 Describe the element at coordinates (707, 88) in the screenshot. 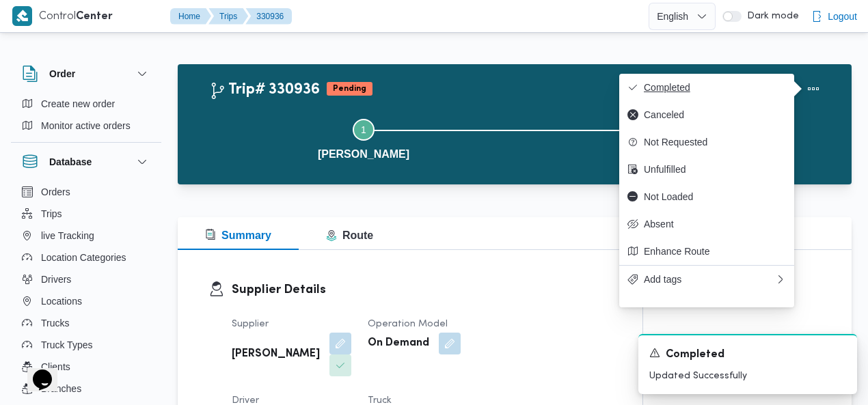

I see `button: Completed` at that location.